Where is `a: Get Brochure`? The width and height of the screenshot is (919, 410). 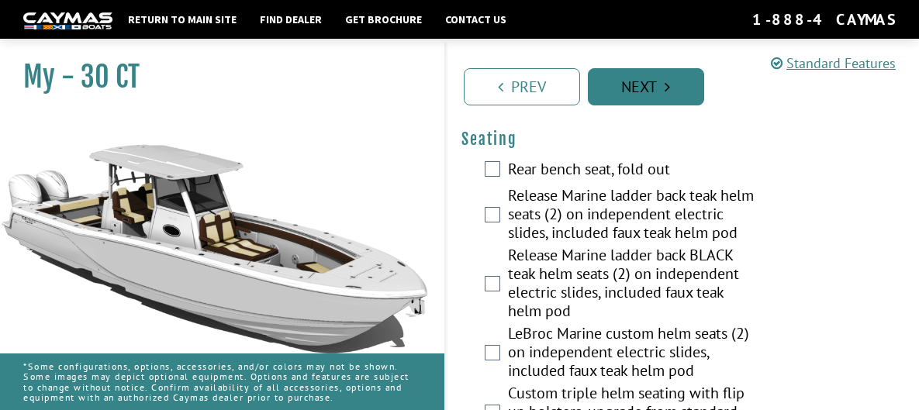 a: Get Brochure is located at coordinates (383, 19).